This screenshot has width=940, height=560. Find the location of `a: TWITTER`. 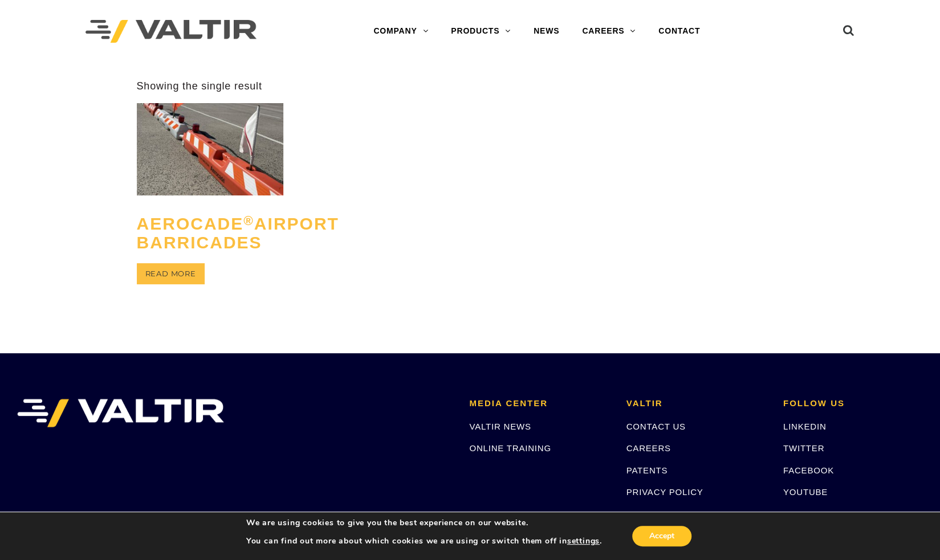

a: TWITTER is located at coordinates (803, 448).